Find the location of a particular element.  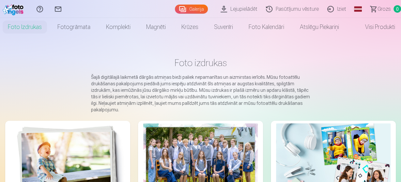

h1: Foto izdrukas is located at coordinates (200, 63).